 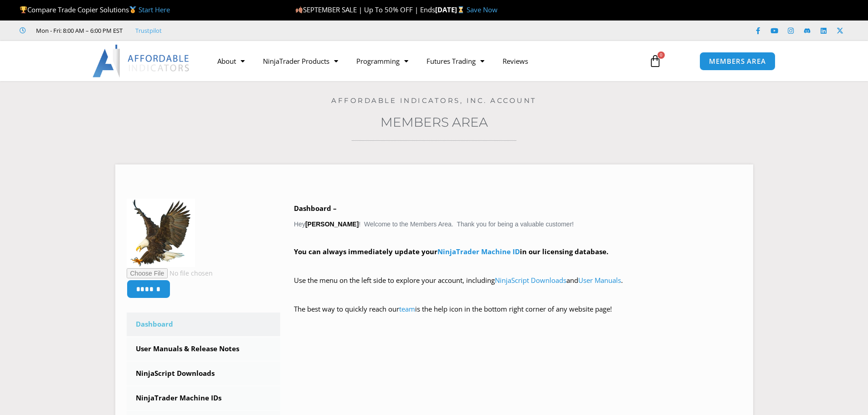 What do you see at coordinates (518, 287) in the screenshot?
I see `p: Use the menu on the left side to explore your account, including and .` at bounding box center [518, 287].